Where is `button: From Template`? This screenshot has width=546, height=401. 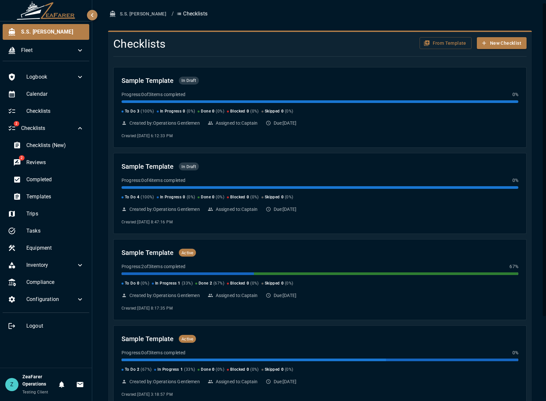 button: From Template is located at coordinates (446, 43).